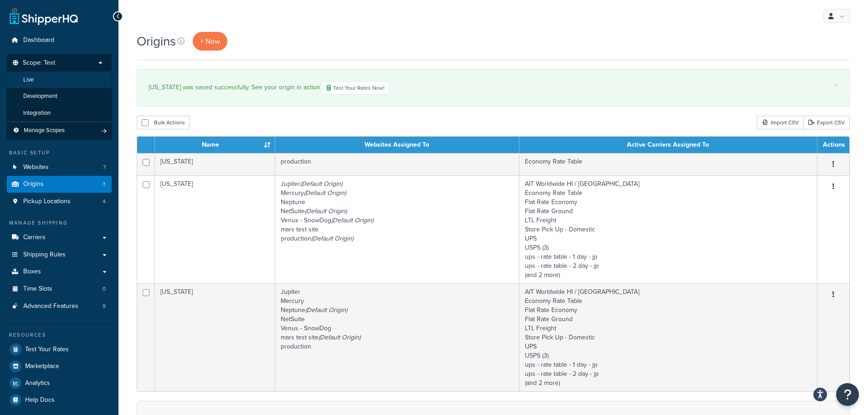  Describe the element at coordinates (60, 184) in the screenshot. I see `li: Origins` at that location.